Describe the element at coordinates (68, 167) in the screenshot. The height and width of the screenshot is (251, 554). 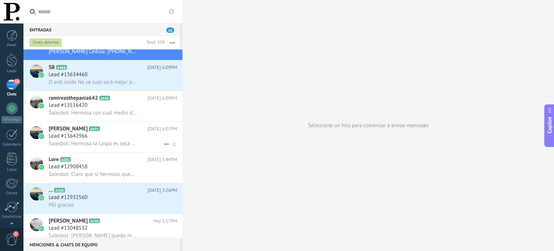
I see `span: Lead #12908458` at that location.